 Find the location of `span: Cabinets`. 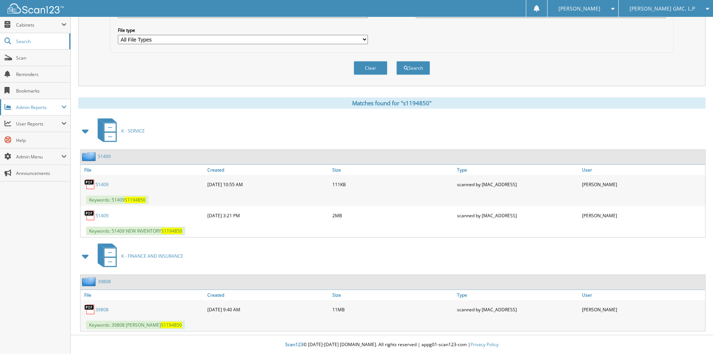

span: Cabinets is located at coordinates (39, 25).